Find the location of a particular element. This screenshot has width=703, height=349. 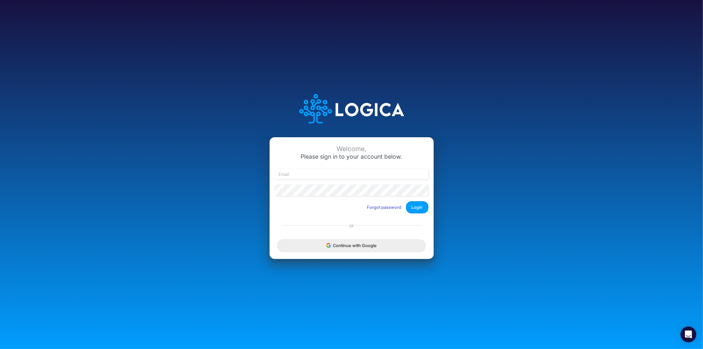

button: Continue with Google is located at coordinates (351, 245).